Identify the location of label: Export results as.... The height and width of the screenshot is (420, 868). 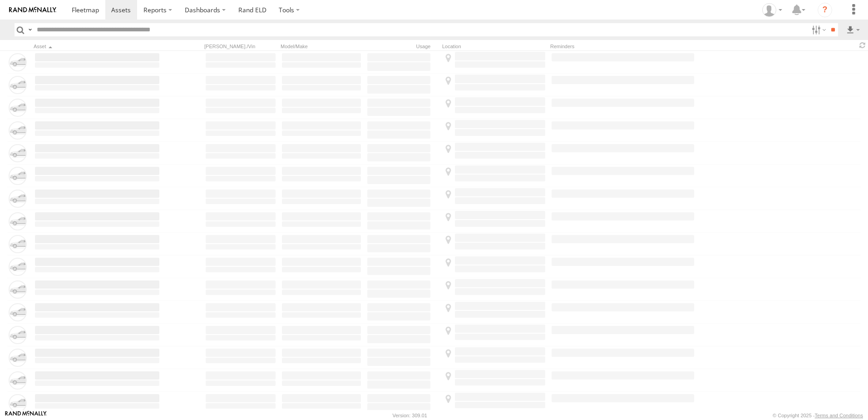
(853, 30).